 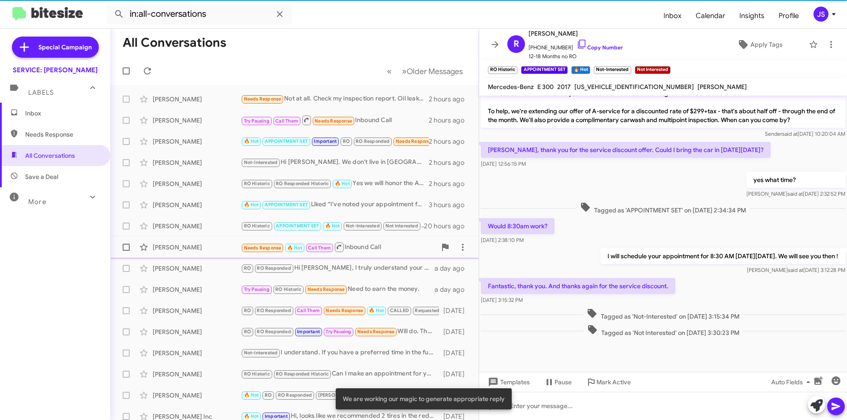 What do you see at coordinates (448, 226) in the screenshot?
I see `div: 20 hours ago` at bounding box center [448, 226].